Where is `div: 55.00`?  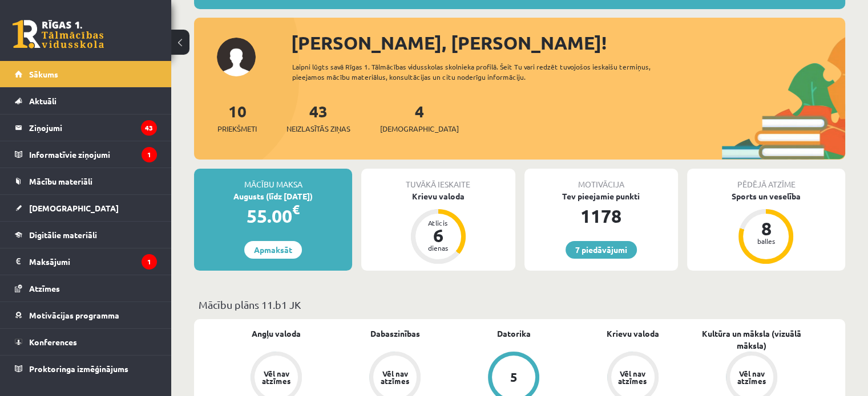 div: 55.00 is located at coordinates (273, 216).